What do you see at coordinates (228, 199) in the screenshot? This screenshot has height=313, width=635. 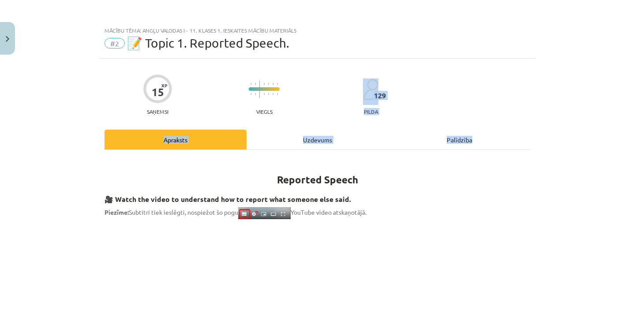 I see `strong: 🎥 Watch the video to understand how to report what someone else said.` at bounding box center [228, 199].